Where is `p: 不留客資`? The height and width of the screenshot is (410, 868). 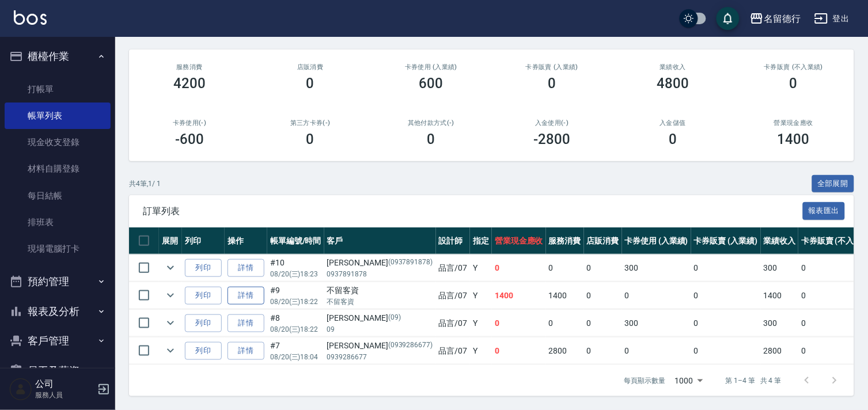
p: 不留客資 is located at coordinates (380, 302).